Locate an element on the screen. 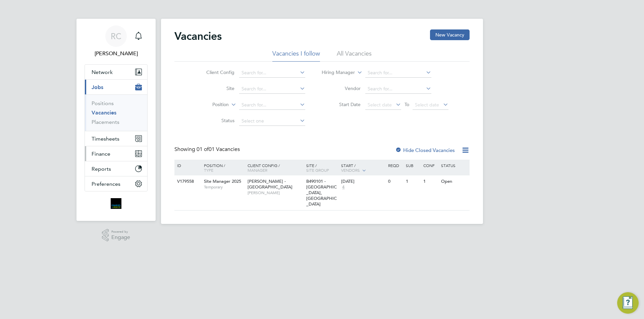 The height and width of the screenshot is (319, 644). input: Select one is located at coordinates (272, 121).